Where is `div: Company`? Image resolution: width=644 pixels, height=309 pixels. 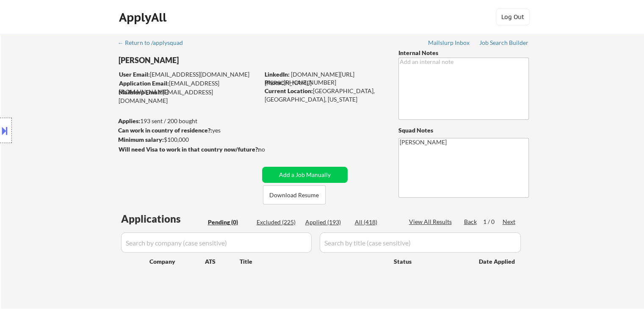 div: Company is located at coordinates (177, 261).